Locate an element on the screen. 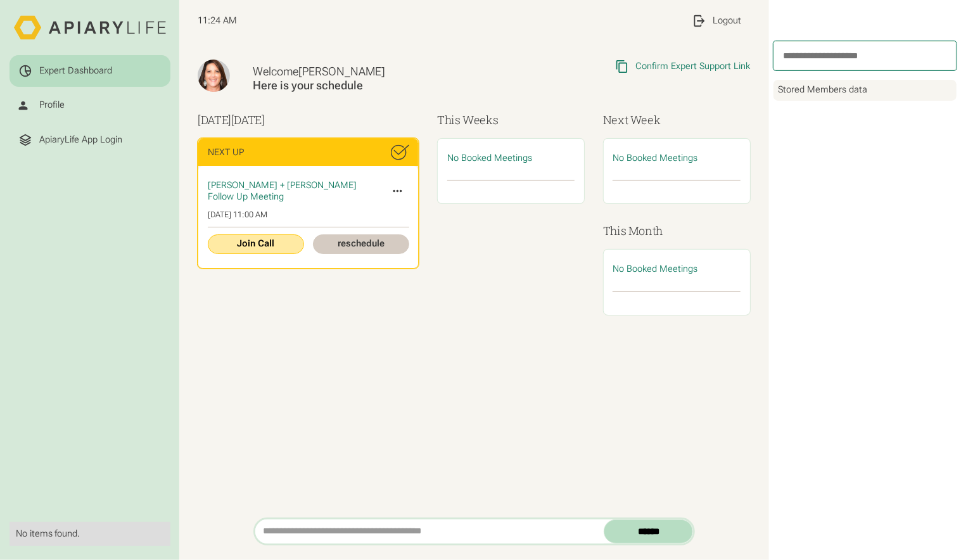 This screenshot has height=560, width=961. div: ApiaryLife App Login is located at coordinates (80, 140).